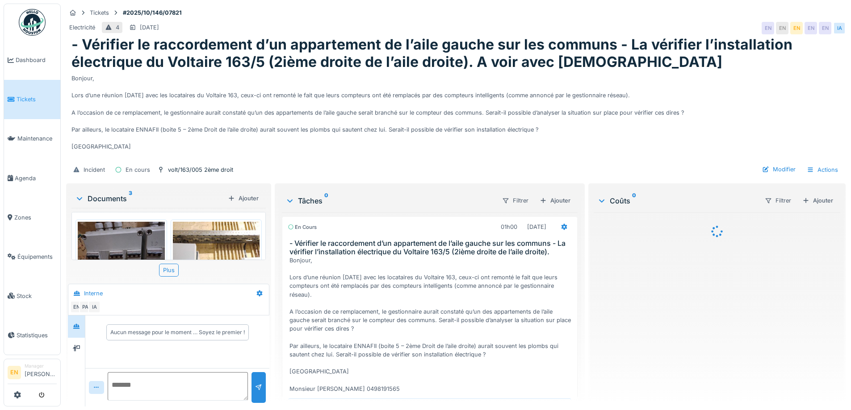 The image size is (851, 410). I want to click on img: gk6gt4v8hwt2e2165fqvipkwh6jd, so click(121, 255).